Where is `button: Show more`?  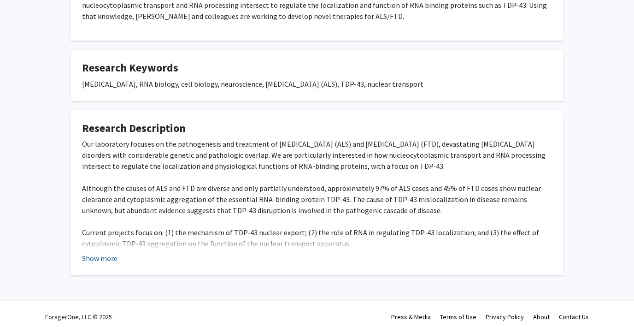 button: Show more is located at coordinates (99, 258).